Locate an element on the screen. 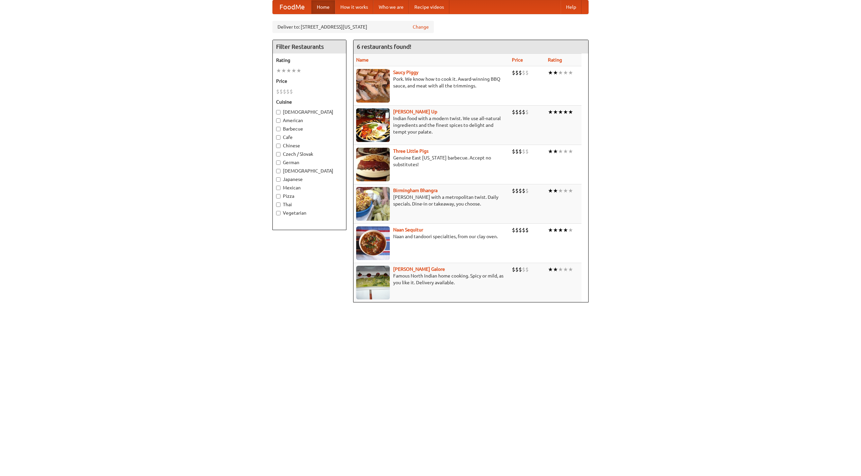 The height and width of the screenshot is (476, 861). img: naansequitur.jpg is located at coordinates (373, 243).